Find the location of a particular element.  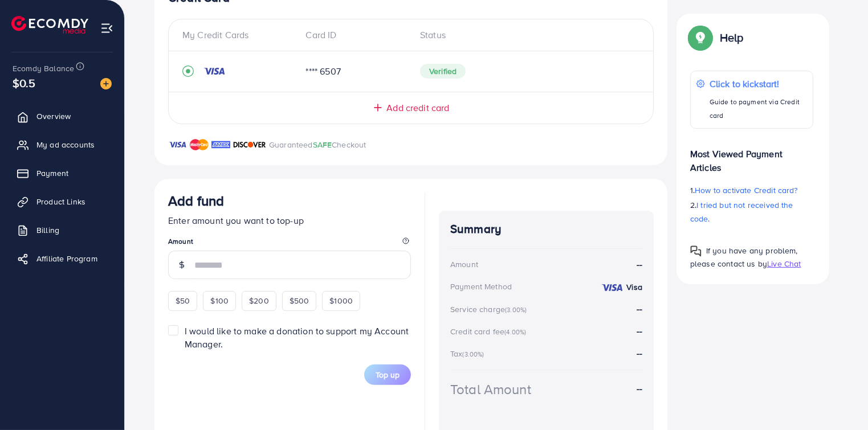

span: Top up is located at coordinates (387, 375).